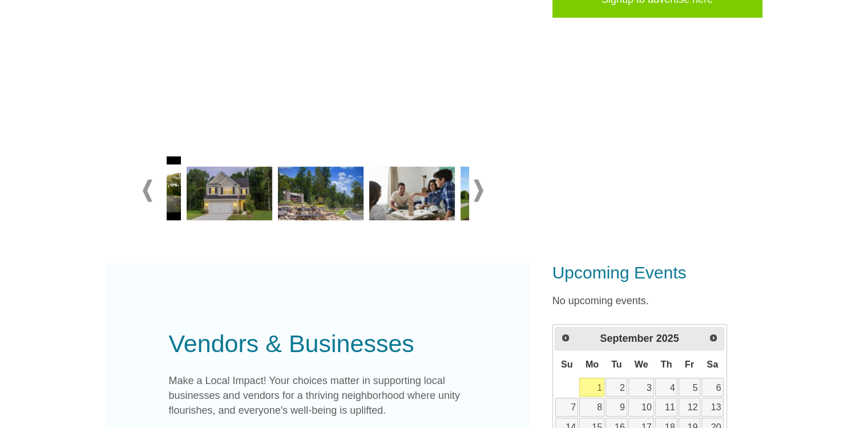  I want to click on p: No upcoming events., so click(658, 301).